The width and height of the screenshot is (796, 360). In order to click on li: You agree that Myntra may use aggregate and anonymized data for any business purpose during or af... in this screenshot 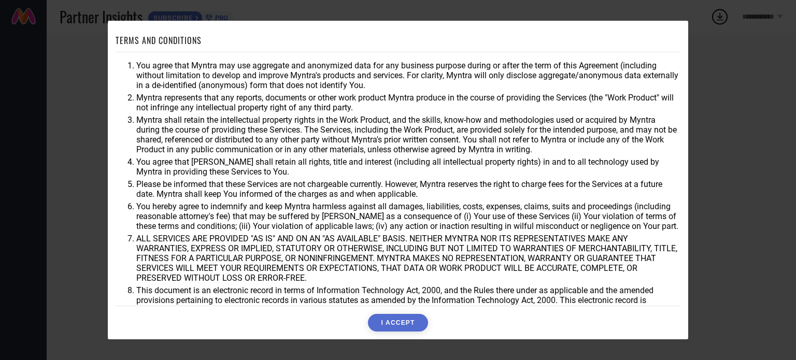, I will do `click(408, 75)`.